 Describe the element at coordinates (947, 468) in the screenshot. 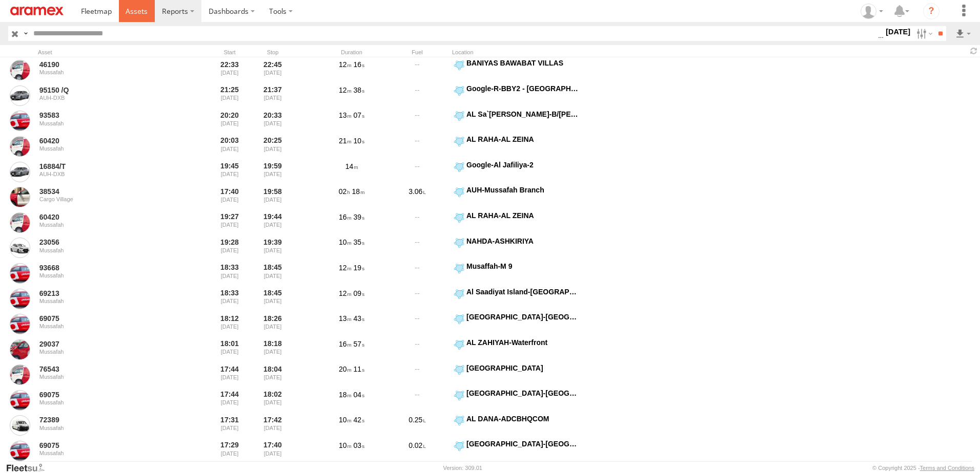

I see `a: Terms and Conditions` at that location.